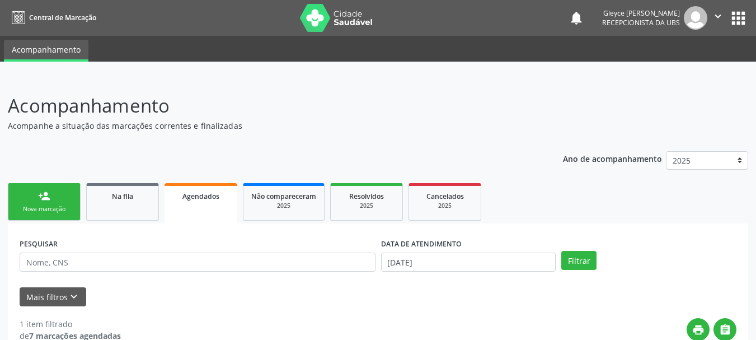 This screenshot has height=340, width=756. I want to click on i: print, so click(699, 330).